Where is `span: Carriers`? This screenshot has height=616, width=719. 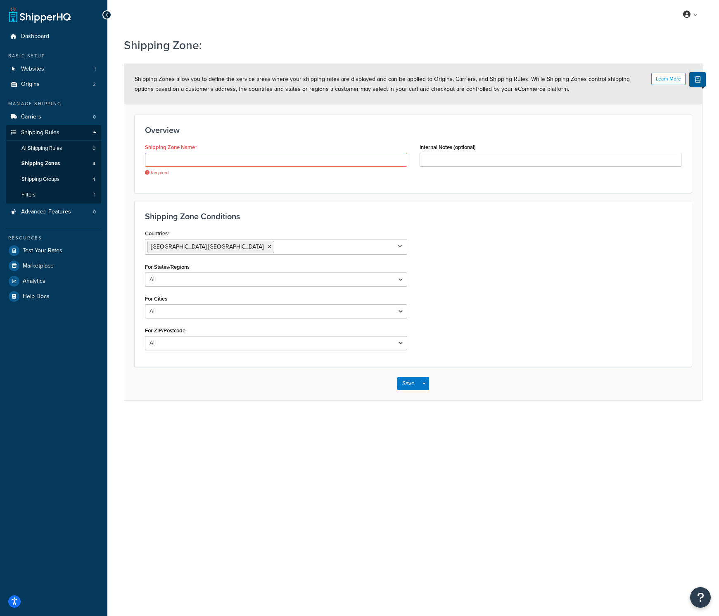 span: Carriers is located at coordinates (31, 117).